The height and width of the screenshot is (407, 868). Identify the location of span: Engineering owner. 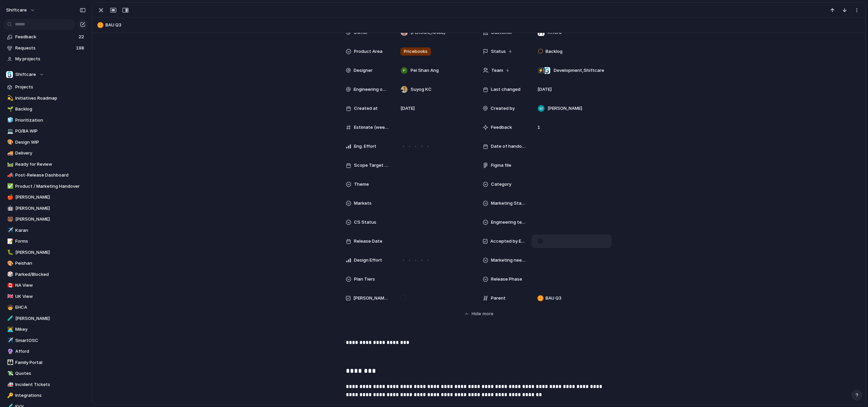
(371, 89).